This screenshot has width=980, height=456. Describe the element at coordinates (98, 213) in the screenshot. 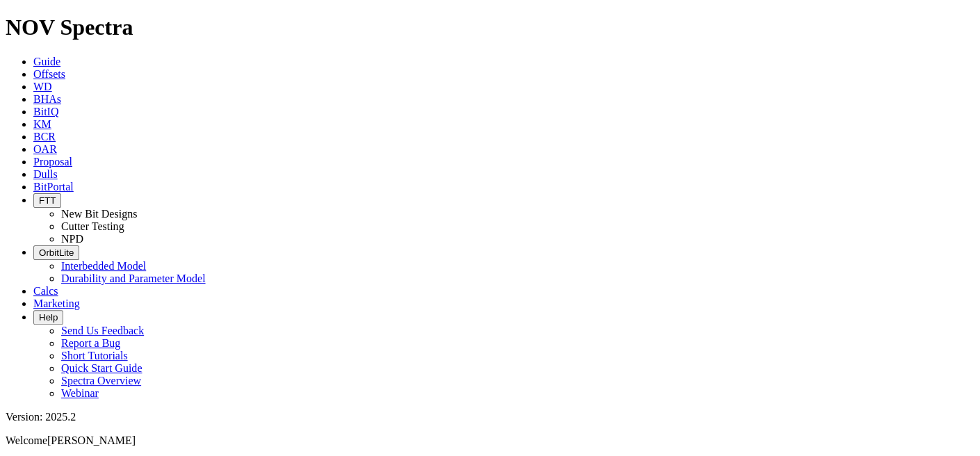

I see `a: New Bit Designs` at that location.